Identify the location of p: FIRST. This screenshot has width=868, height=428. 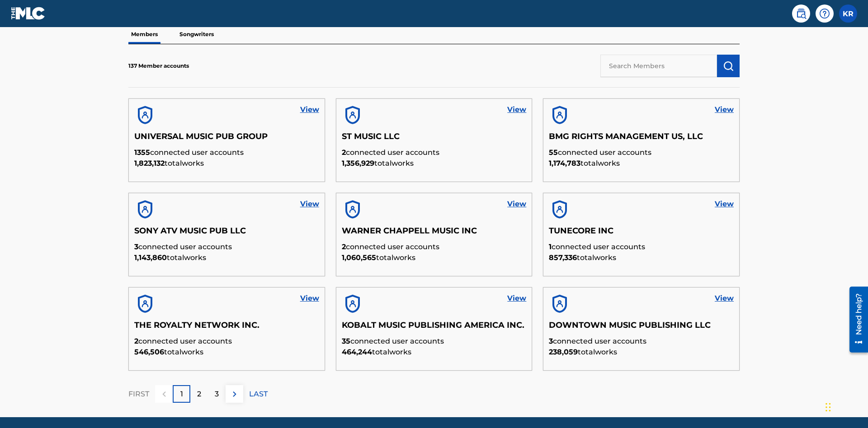
(139, 394).